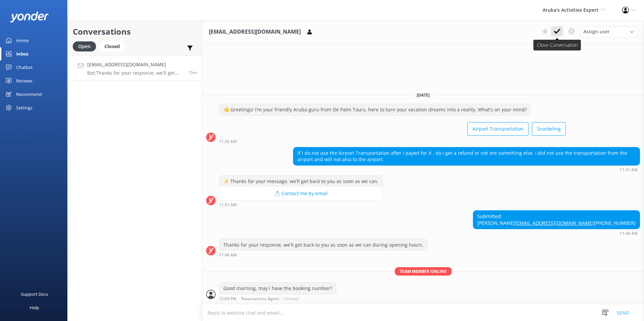 The height and width of the screenshot is (321, 644). What do you see at coordinates (34, 294) in the screenshot?
I see `div: Support Docs` at bounding box center [34, 294].